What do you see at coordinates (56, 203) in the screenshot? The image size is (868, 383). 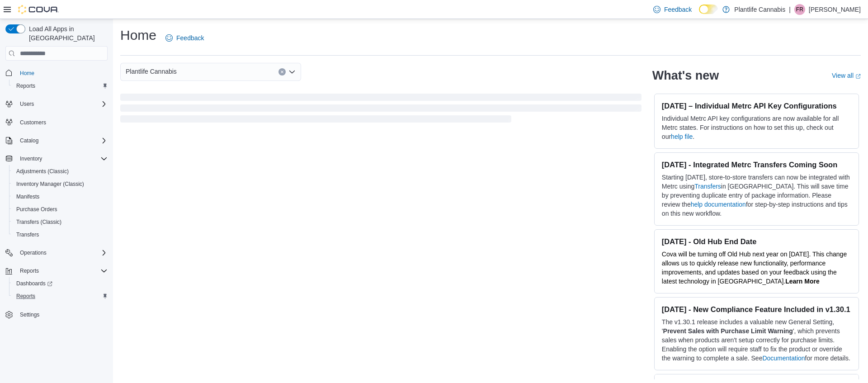 I see `nav: Complex example` at bounding box center [56, 203].